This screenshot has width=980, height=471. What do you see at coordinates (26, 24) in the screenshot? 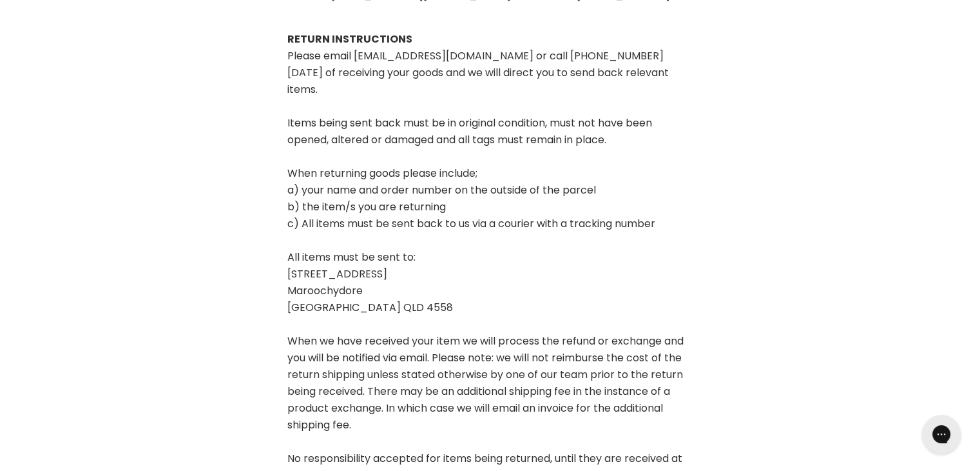
I see `button: Gorgias live chat` at bounding box center [26, 24].